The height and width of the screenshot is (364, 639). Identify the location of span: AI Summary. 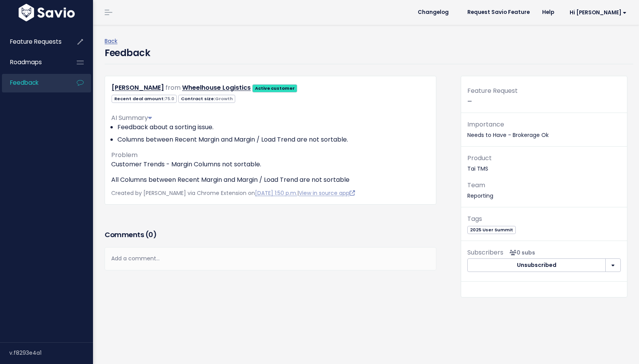
(131, 118).